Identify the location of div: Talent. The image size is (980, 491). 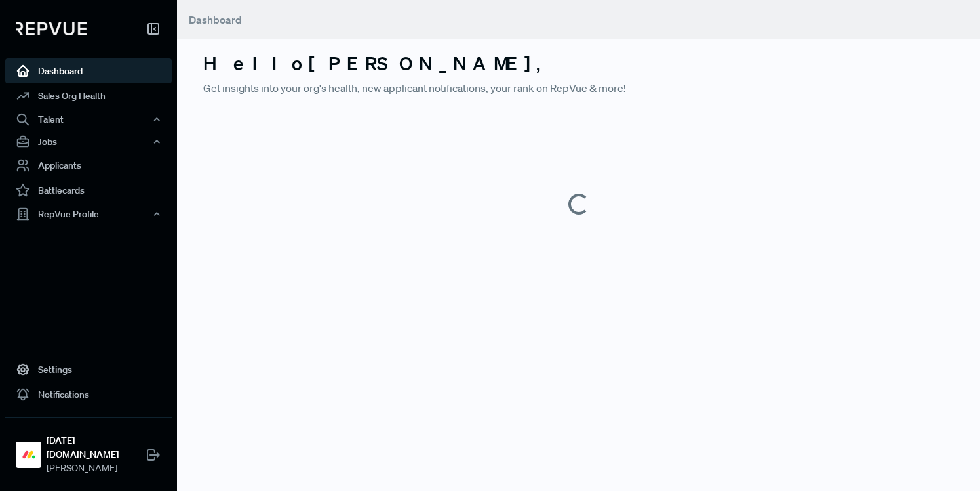
(89, 119).